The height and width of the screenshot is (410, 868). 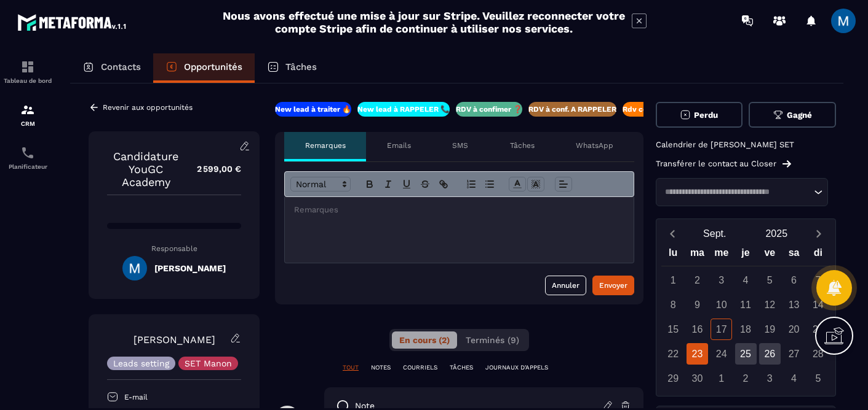 I want to click on p: Planificateur, so click(x=28, y=167).